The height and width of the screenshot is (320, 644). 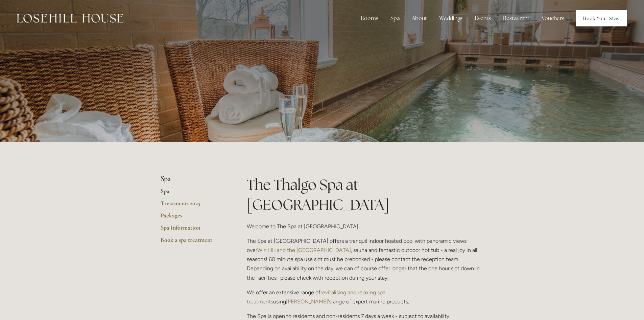 I want to click on a: Book Your Stay, so click(x=601, y=18).